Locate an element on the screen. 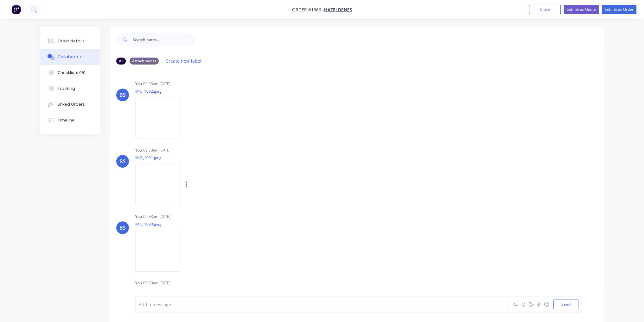 Image resolution: width=644 pixels, height=322 pixels. p: IMG_1091.jpeg is located at coordinates (193, 157).